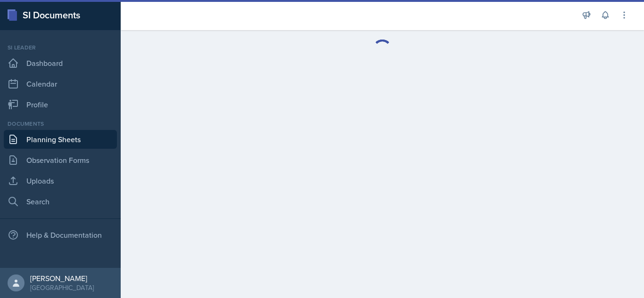 This screenshot has height=298, width=644. I want to click on a: Planning Sheets, so click(60, 139).